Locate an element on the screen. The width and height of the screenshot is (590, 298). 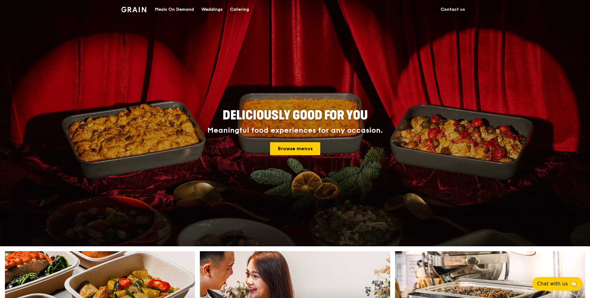
div: Catering is located at coordinates (240, 10).